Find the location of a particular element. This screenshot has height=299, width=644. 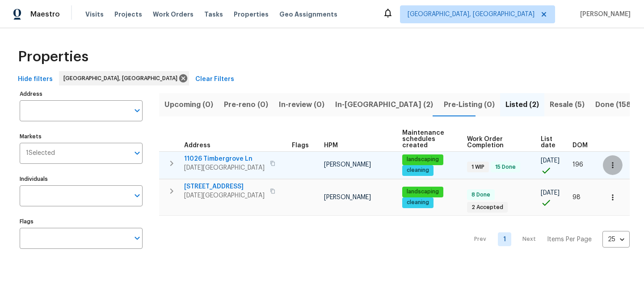

label: Address is located at coordinates (81, 94).